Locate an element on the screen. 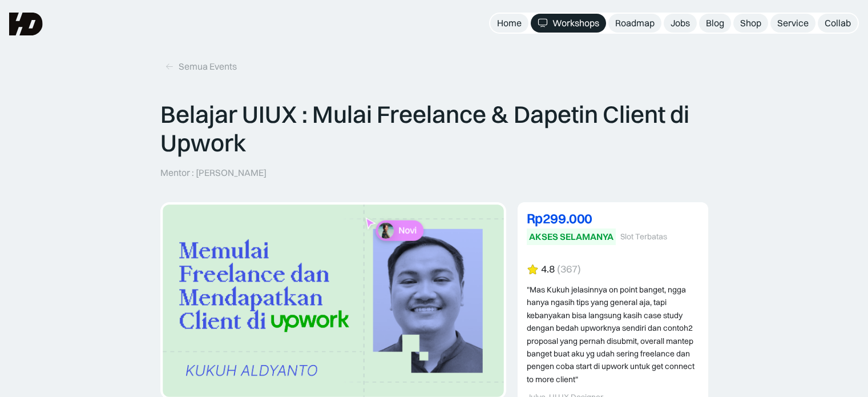  a: Home is located at coordinates (509, 23).